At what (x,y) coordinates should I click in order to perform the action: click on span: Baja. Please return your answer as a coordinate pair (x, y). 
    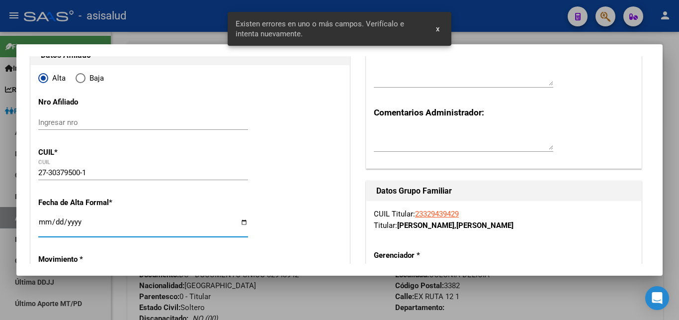
    Looking at the image, I should click on (94, 78).